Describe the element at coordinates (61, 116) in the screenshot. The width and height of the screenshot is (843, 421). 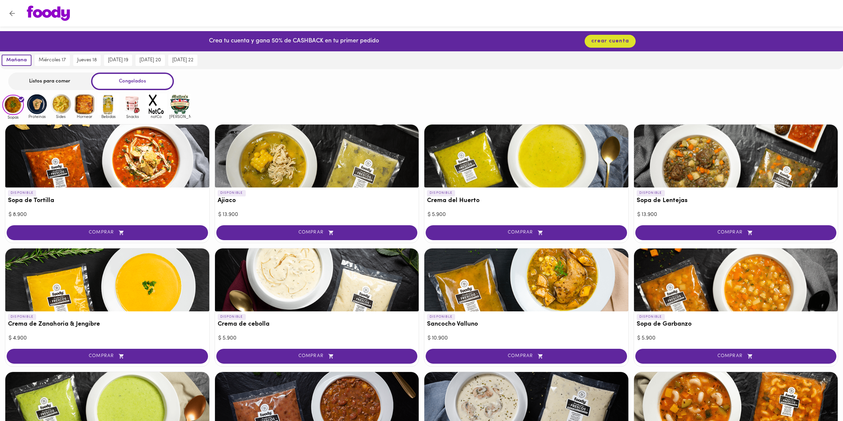
I see `span: Sides` at that location.